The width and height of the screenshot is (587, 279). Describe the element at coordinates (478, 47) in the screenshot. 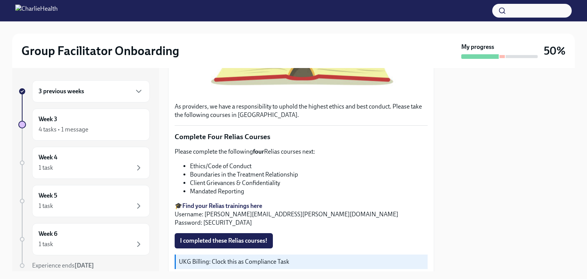

I see `strong: My progress` at that location.